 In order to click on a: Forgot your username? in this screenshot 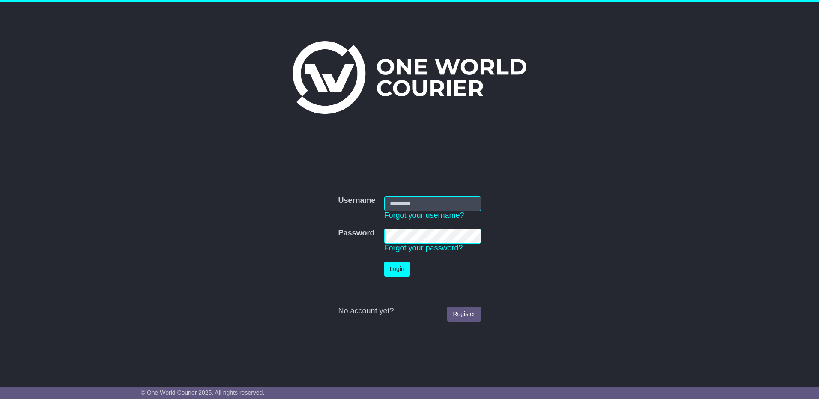, I will do `click(424, 215)`.